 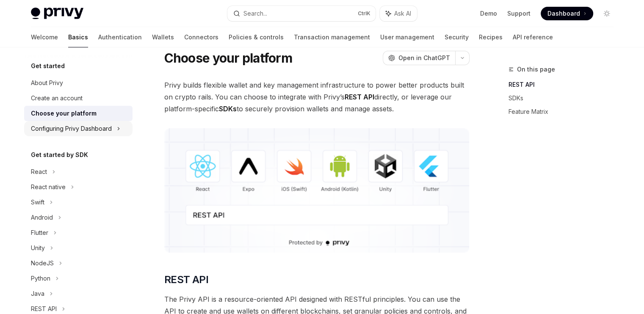 What do you see at coordinates (564, 13) in the screenshot?
I see `span: Dashboard` at bounding box center [564, 13].